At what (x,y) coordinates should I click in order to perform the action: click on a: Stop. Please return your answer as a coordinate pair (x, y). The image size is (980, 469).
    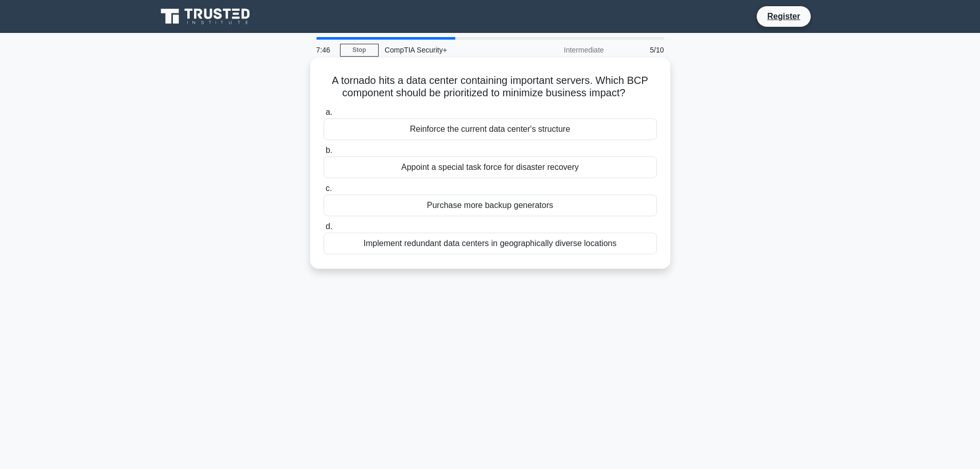
    Looking at the image, I should click on (359, 50).